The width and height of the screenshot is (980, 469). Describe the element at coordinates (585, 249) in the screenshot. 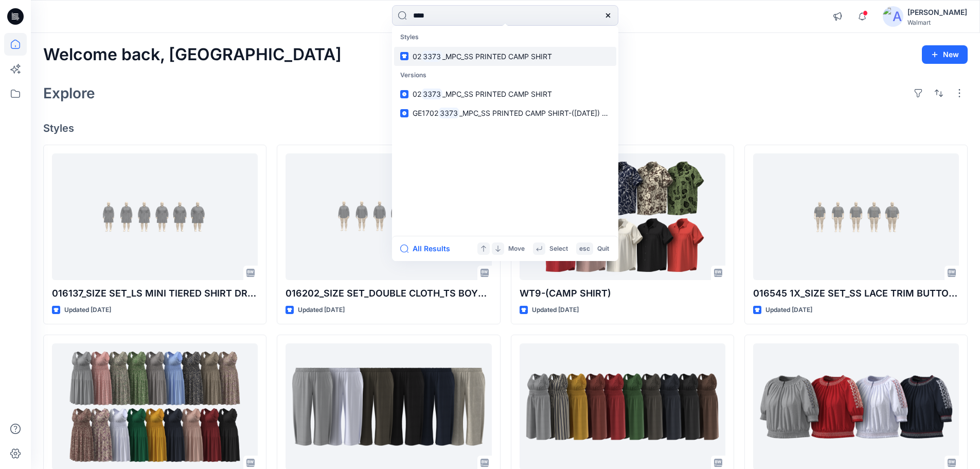

I see `p: esc` at that location.